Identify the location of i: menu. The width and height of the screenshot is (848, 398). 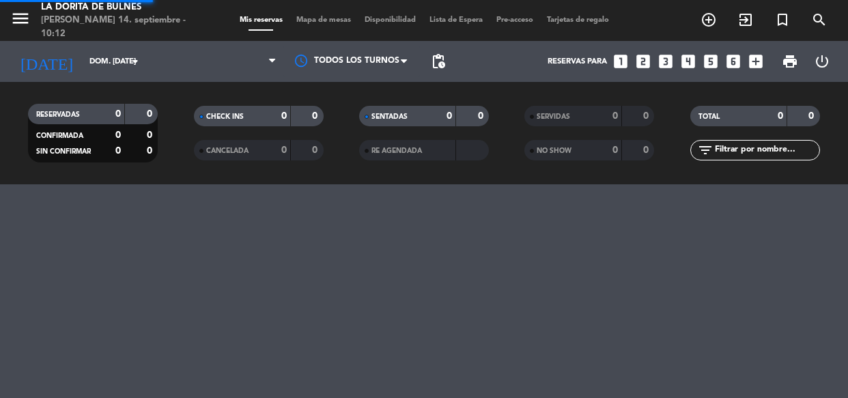
(20, 18).